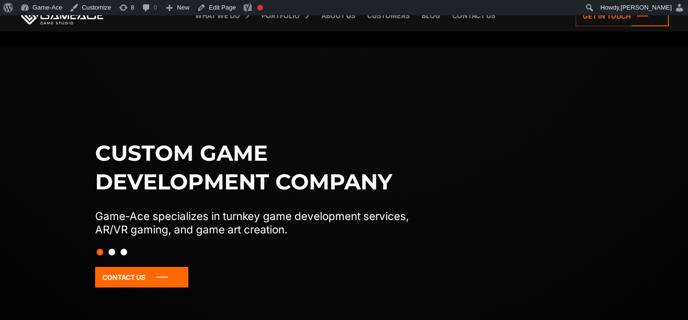 The width and height of the screenshot is (688, 320). Describe the element at coordinates (262, 223) in the screenshot. I see `p: Game-Ace specializes in turnkey game development services, AR/VR gaming, and game art creation.` at that location.